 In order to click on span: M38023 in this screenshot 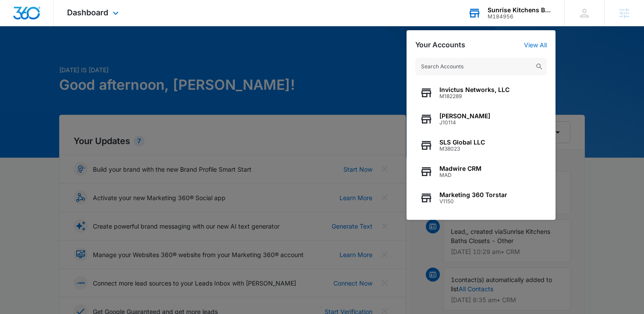, I will do `click(462, 149)`.